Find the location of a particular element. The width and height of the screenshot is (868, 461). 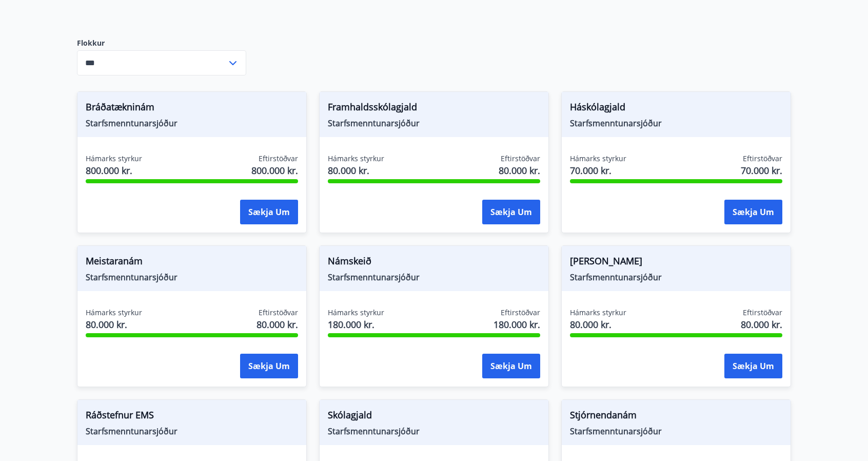

label: Flokkur is located at coordinates (162, 43).